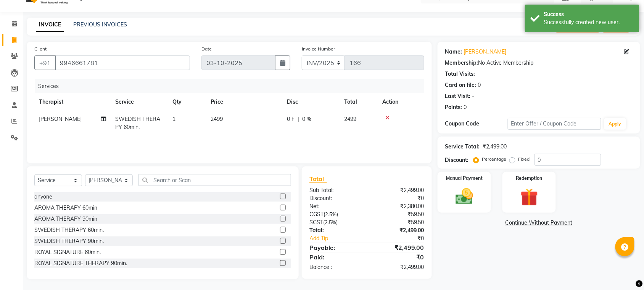 This screenshot has height=290, width=644. What do you see at coordinates (336, 206) in the screenshot?
I see `div: Net:` at bounding box center [336, 206].